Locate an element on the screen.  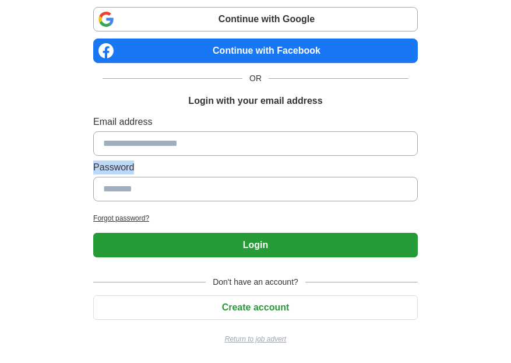
a: Continue with Google is located at coordinates (255, 19).